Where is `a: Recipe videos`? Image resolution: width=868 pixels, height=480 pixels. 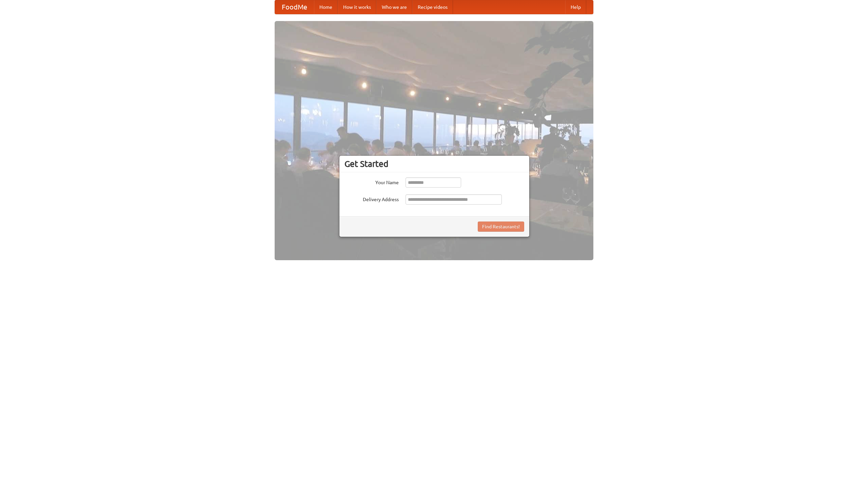 a: Recipe videos is located at coordinates (433, 7).